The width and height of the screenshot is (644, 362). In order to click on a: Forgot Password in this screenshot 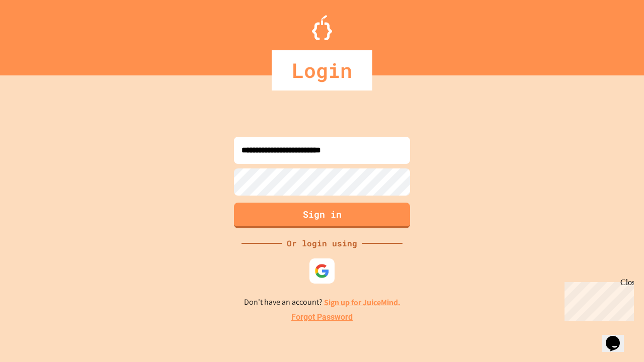, I will do `click(322, 317)`.